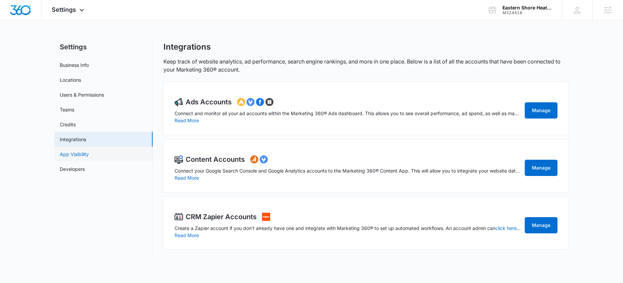  What do you see at coordinates (74, 154) in the screenshot?
I see `a: App Visibility` at bounding box center [74, 154].